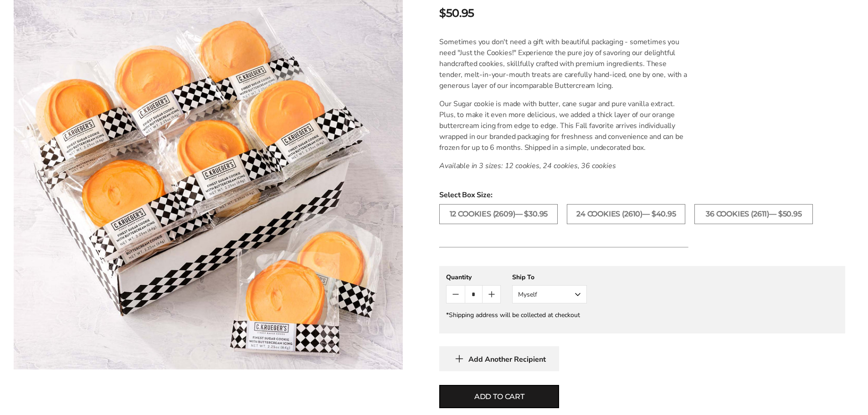  What do you see at coordinates (549, 278) in the screenshot?
I see `div: Ship To` at bounding box center [549, 278].